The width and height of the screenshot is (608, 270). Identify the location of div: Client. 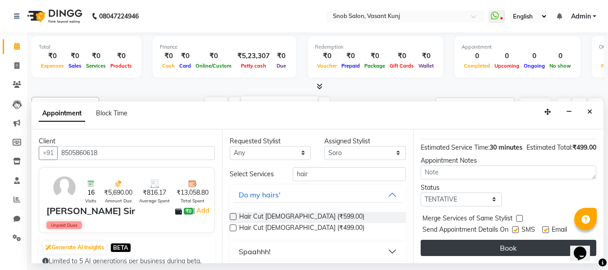
(127, 141).